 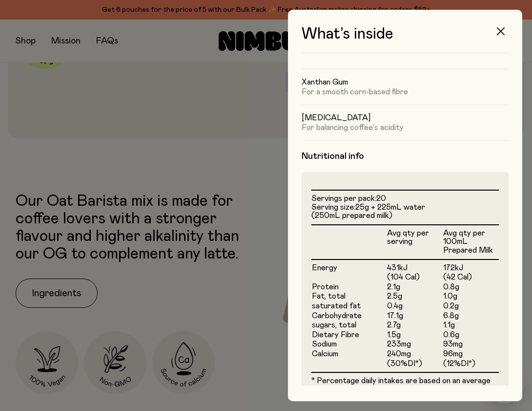 I want to click on span: Protein, so click(x=325, y=287).